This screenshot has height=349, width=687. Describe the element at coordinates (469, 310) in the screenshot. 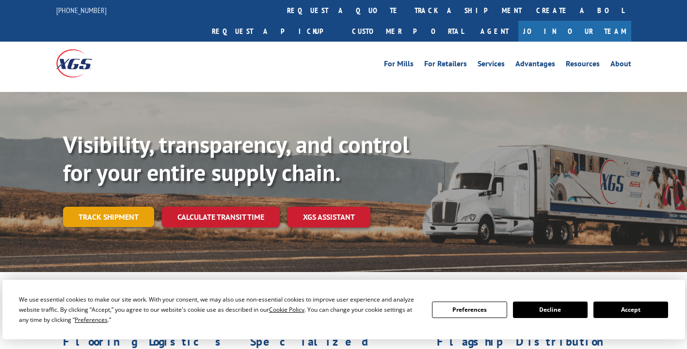

I see `button: Preferences` at that location.